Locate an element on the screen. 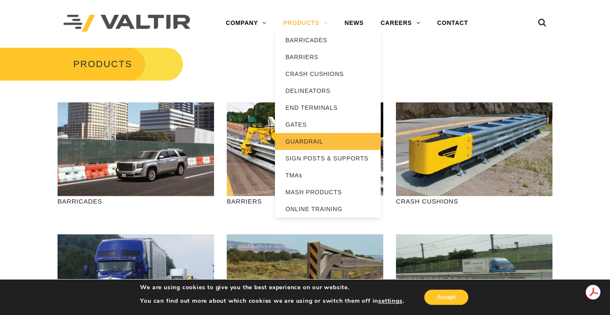  p: CRASH CUSHIONS is located at coordinates (474, 201).